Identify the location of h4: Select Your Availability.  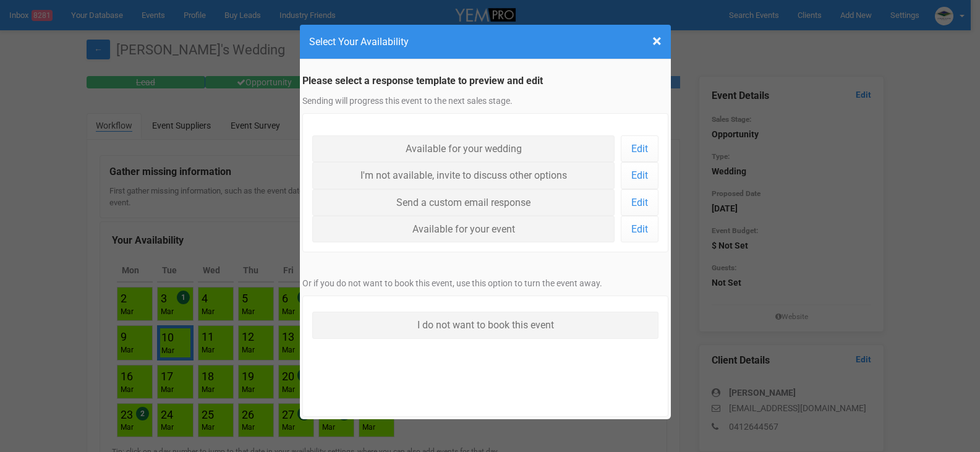
(485, 41).